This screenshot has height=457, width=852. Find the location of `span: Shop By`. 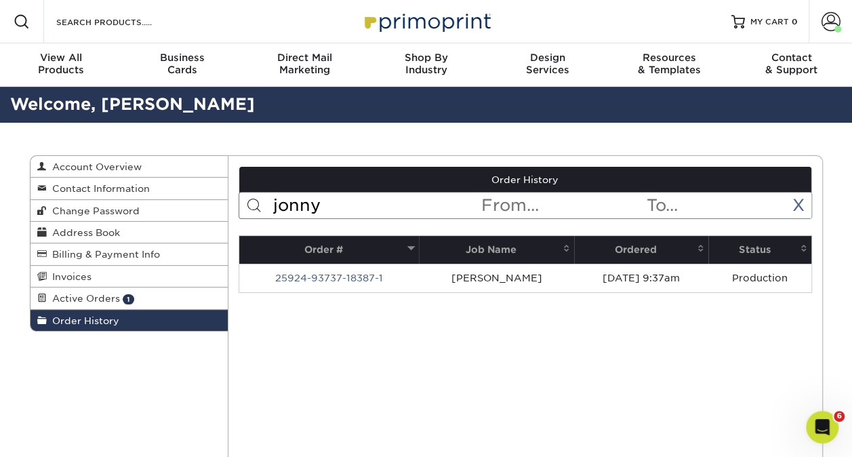

span: Shop By is located at coordinates (426, 58).